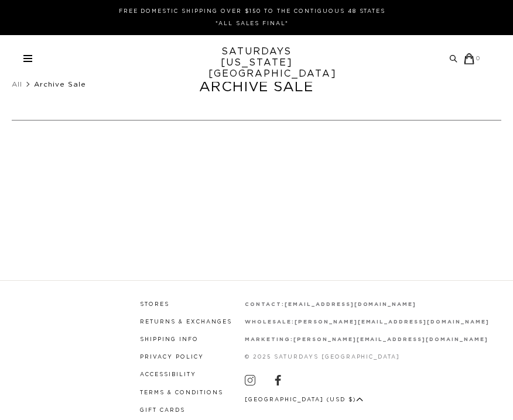 The height and width of the screenshot is (420, 513). Describe the element at coordinates (17, 84) in the screenshot. I see `a: All` at that location.